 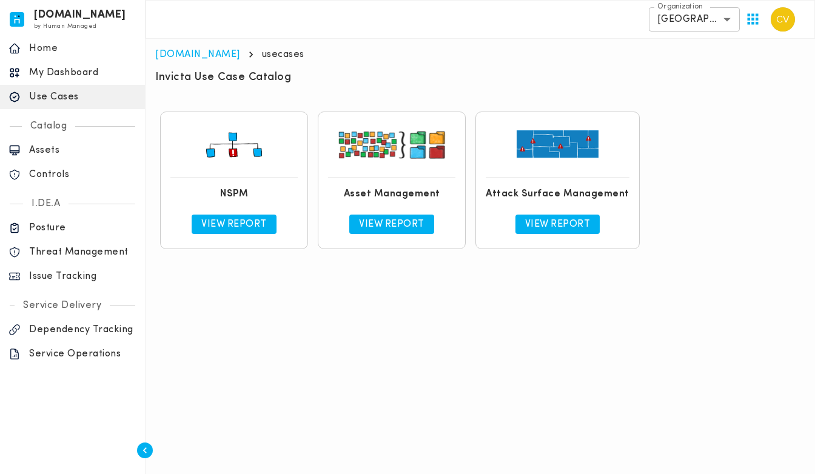 What do you see at coordinates (783, 19) in the screenshot?
I see `button: User` at bounding box center [783, 19].